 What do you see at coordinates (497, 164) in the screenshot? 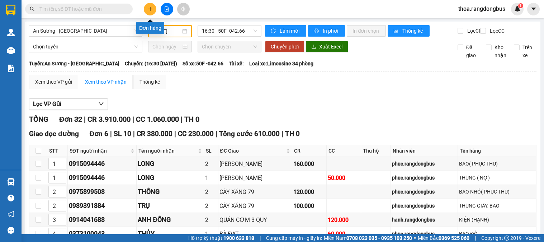
I see `div: BAO( PHỤC THU)` at bounding box center [497, 164].